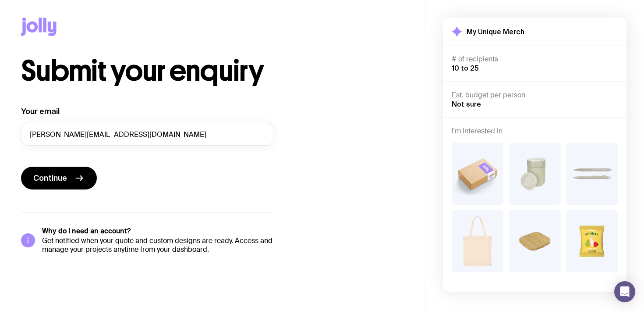 The image size is (644, 311). What do you see at coordinates (147, 134) in the screenshot?
I see `input: you@email.com` at bounding box center [147, 134].